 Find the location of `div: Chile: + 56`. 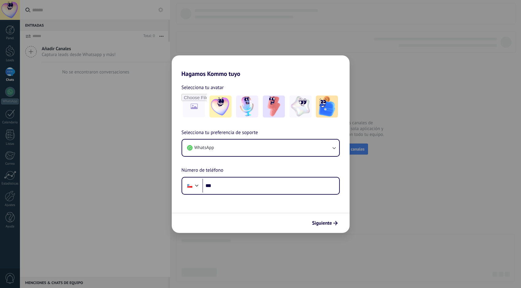

div: Chile: + 56 is located at coordinates (190, 186).